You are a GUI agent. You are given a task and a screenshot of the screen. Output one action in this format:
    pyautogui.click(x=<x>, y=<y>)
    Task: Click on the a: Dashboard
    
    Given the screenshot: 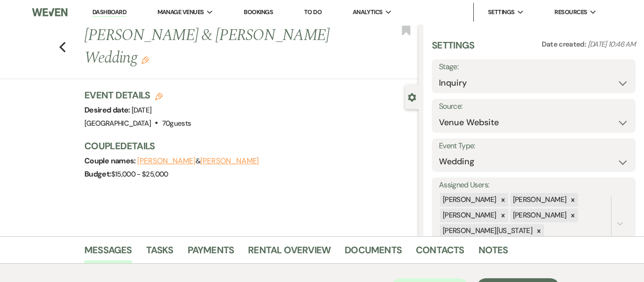 What is the action you would take?
    pyautogui.click(x=110, y=12)
    